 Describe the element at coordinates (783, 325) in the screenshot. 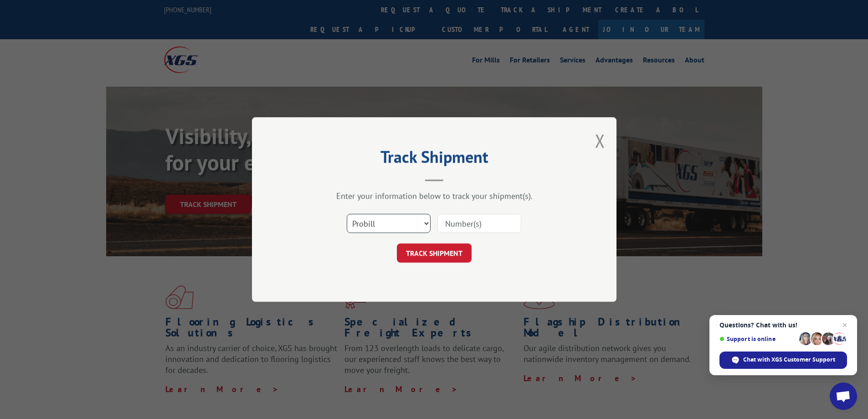

I see `span: Questions? Chat with us!` at that location.